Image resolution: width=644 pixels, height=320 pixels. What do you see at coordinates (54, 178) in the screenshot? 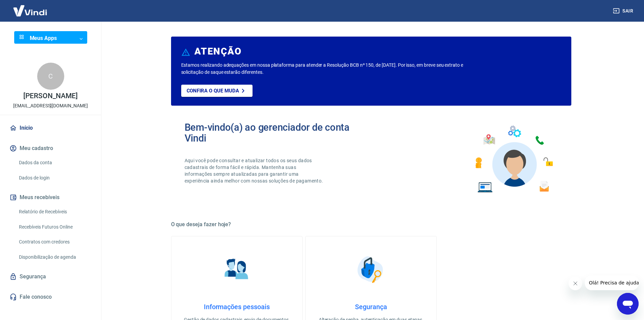
I see `a: Dados de login` at bounding box center [54, 178].